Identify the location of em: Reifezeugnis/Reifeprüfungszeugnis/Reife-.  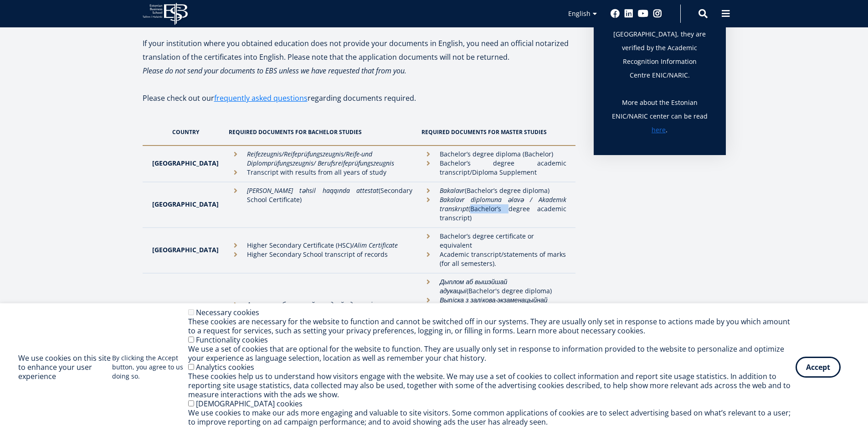
(304, 153).